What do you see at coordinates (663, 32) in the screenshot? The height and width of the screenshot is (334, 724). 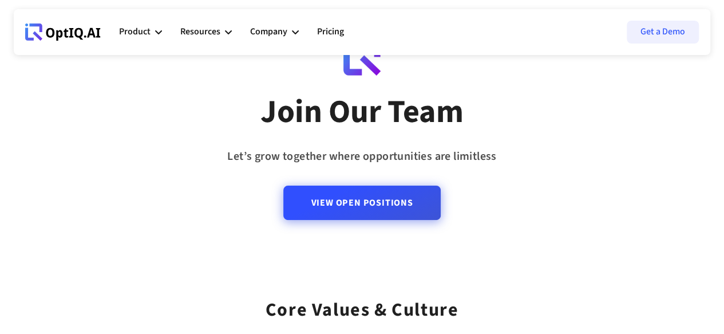 I see `a: Get a Demo` at bounding box center [663, 32].